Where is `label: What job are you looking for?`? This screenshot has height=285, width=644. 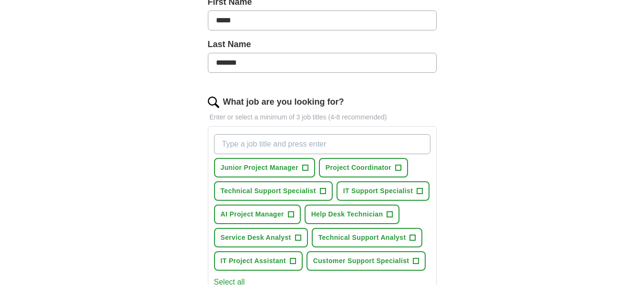
label: What job are you looking for? is located at coordinates (283, 102).